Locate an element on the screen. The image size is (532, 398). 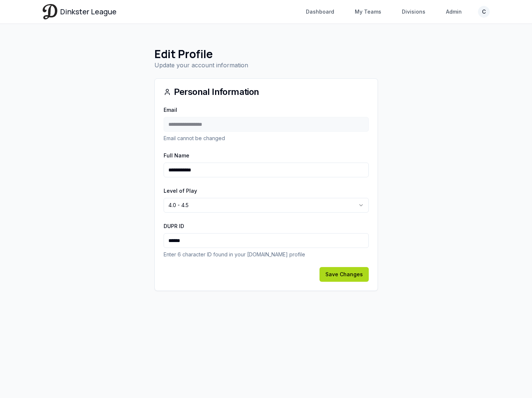
label: Level of Play is located at coordinates (180, 191).